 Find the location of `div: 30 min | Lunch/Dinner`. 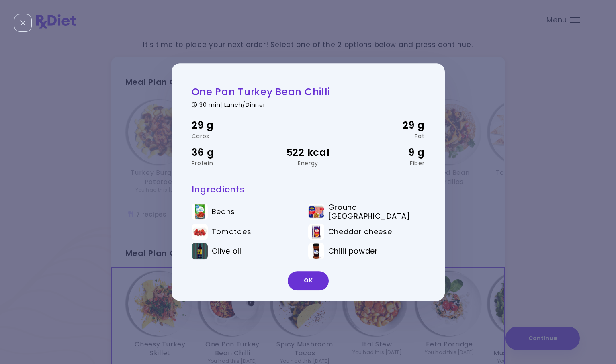

div: 30 min | Lunch/Dinner is located at coordinates (308, 103).